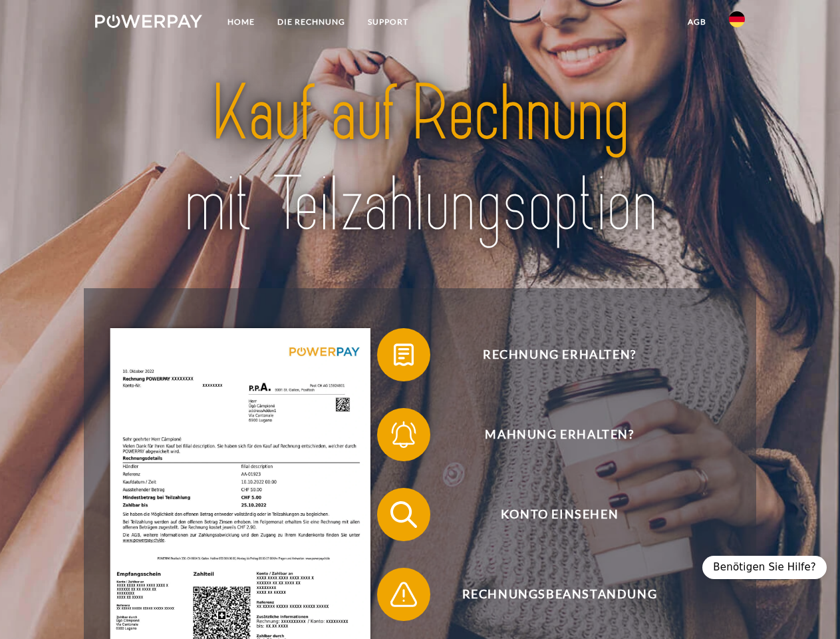 The width and height of the screenshot is (840, 639). I want to click on a: Rechnungsbeanstandung, so click(549, 594).